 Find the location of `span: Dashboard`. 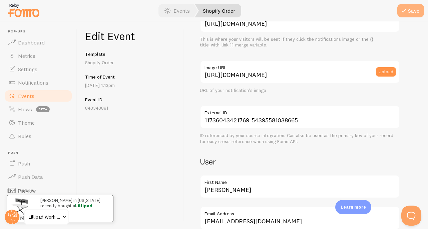

span: Dashboard is located at coordinates (31, 42).